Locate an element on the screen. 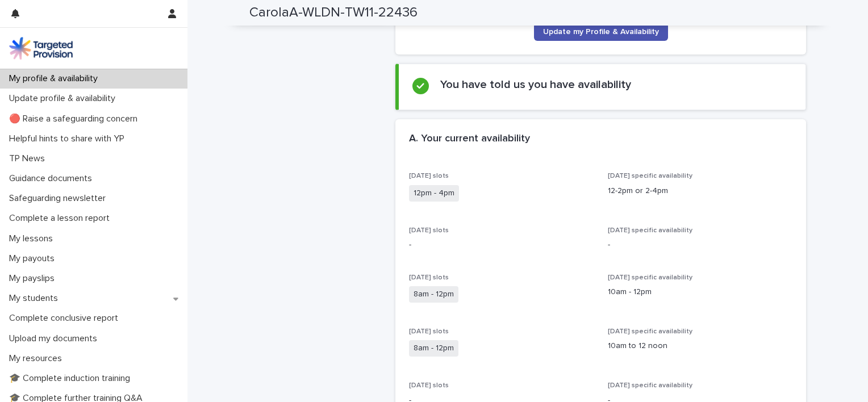 The image size is (868, 402). p: My resources is located at coordinates (37, 358).